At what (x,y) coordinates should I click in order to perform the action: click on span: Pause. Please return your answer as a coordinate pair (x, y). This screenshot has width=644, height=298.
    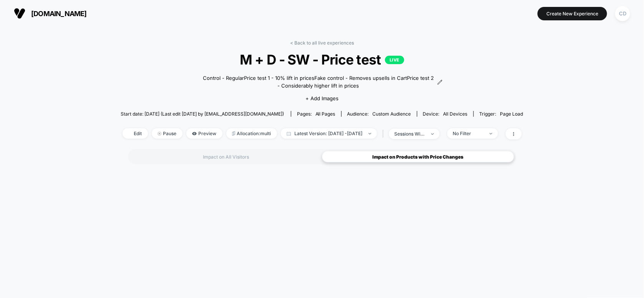
    Looking at the image, I should click on (167, 133).